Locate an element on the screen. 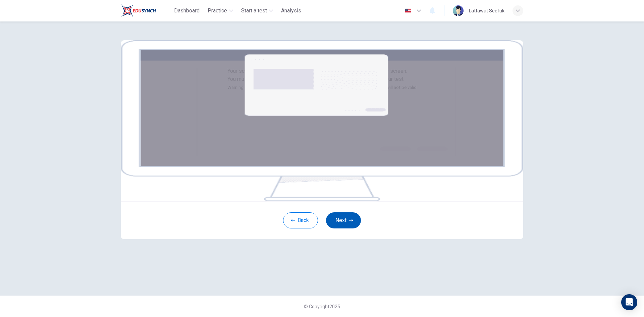 This screenshot has width=644, height=317. a: Dashboard is located at coordinates (187, 11).